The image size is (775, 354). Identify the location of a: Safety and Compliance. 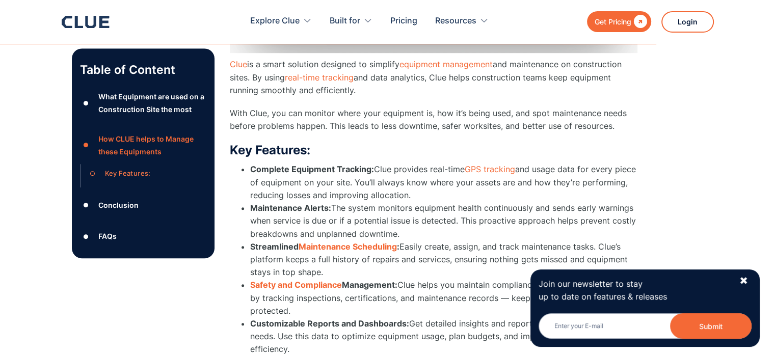
(296, 285).